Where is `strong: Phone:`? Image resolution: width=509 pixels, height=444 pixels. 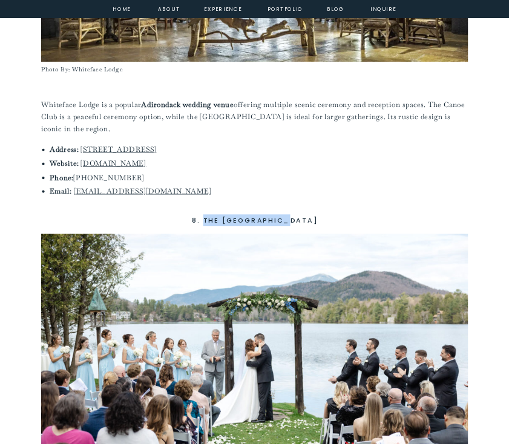 strong: Phone: is located at coordinates (61, 177).